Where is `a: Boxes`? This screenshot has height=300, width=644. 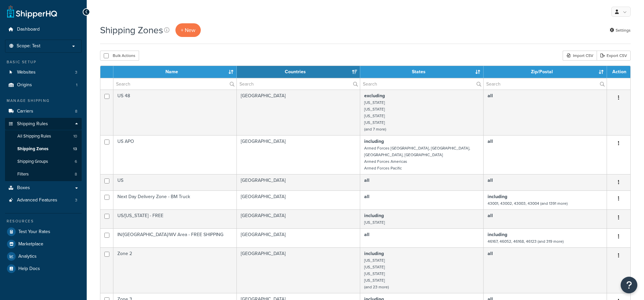
a: Boxes is located at coordinates (43, 188).